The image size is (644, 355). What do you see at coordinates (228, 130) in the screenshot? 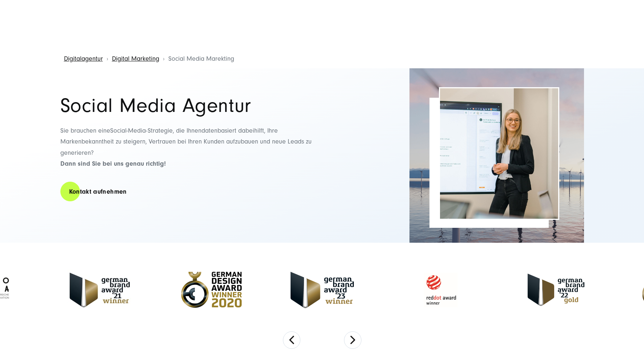
I see `span: datenbasiert dabei` at bounding box center [228, 130].